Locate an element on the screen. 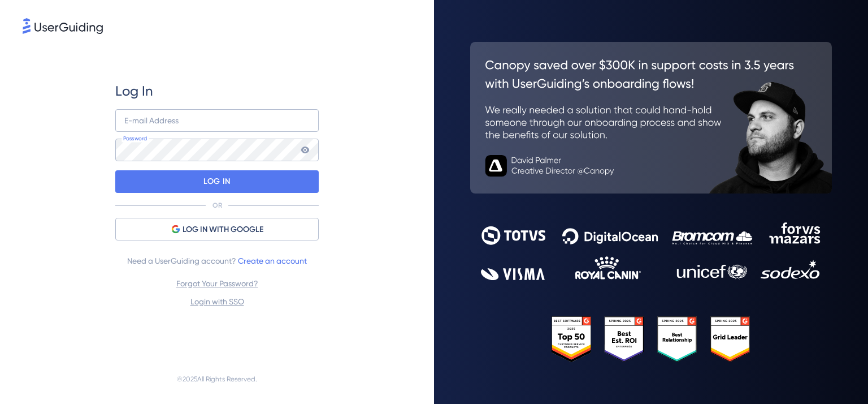 The image size is (868, 404). img: 9302ce2ac39453076f5bc0f2f2ca889b.svg is located at coordinates (651, 252).